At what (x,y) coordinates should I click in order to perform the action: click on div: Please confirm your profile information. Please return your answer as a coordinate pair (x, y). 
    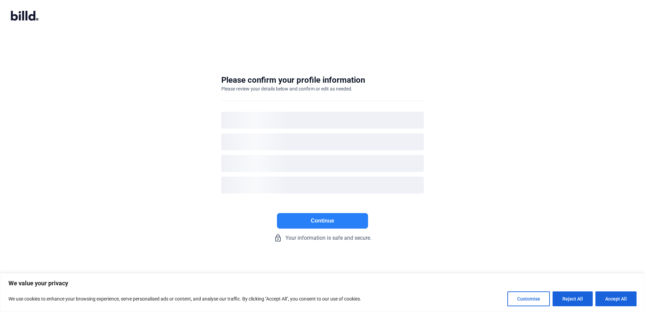
    Looking at the image, I should click on (293, 80).